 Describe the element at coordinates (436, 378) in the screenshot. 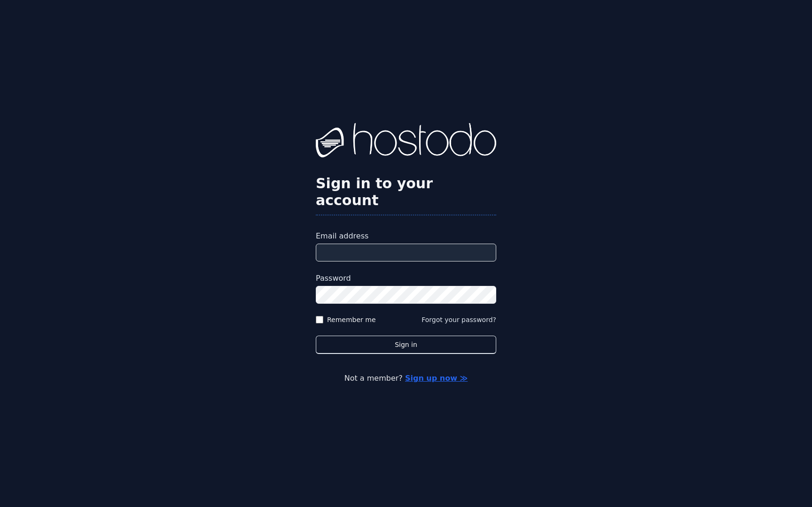

I see `a: Sign up now ≫` at that location.